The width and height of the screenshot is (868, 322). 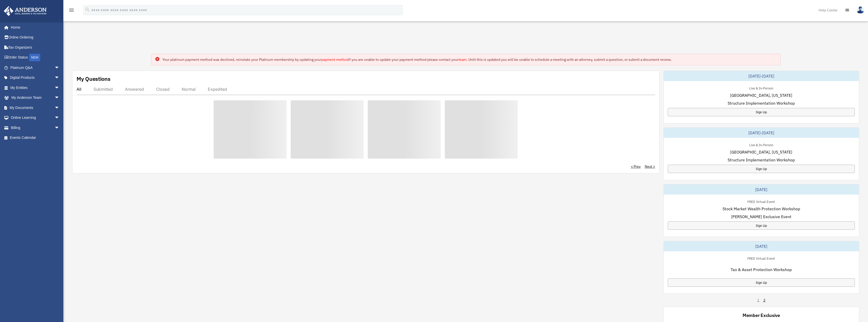 I want to click on div: Submitted, so click(x=104, y=89).